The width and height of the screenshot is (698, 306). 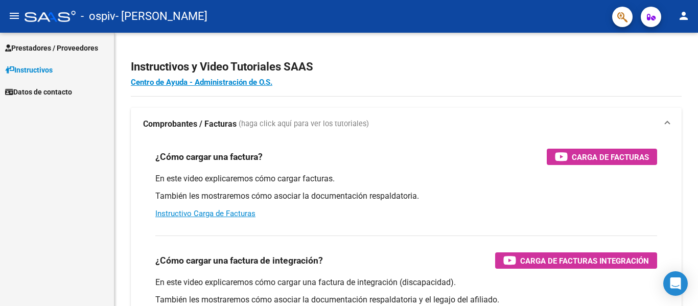 I want to click on p: También les mostraremos cómo asociar la documentación respaldatoria., so click(x=406, y=196).